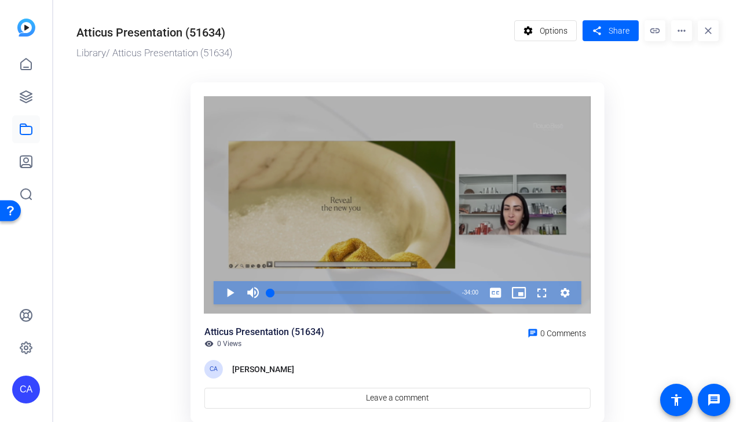 The image size is (736, 422). Describe the element at coordinates (209, 344) in the screenshot. I see `mat-icon: visibility` at that location.